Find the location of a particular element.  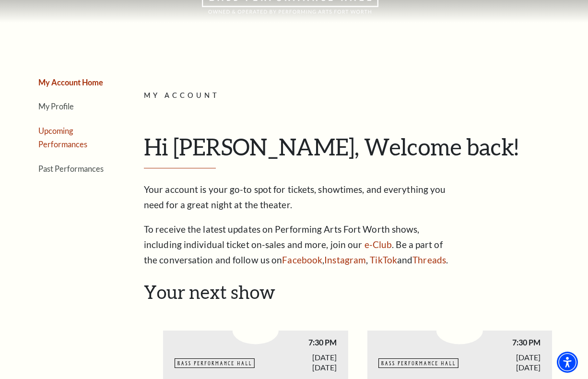

a: Threads - open in a new tab is located at coordinates (430, 259).